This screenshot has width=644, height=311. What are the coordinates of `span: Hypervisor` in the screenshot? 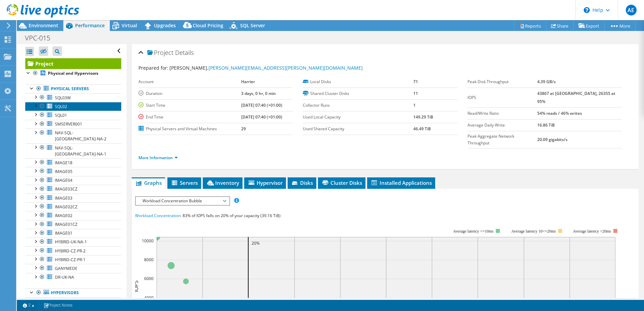 It's located at (265, 183).